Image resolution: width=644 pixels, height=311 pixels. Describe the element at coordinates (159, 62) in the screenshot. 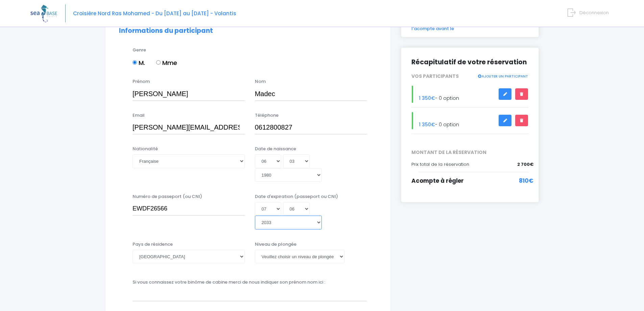

I see `input: Mme` at that location.